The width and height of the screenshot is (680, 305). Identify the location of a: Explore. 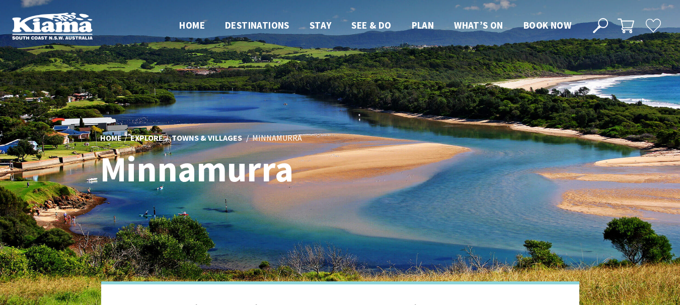
(146, 138).